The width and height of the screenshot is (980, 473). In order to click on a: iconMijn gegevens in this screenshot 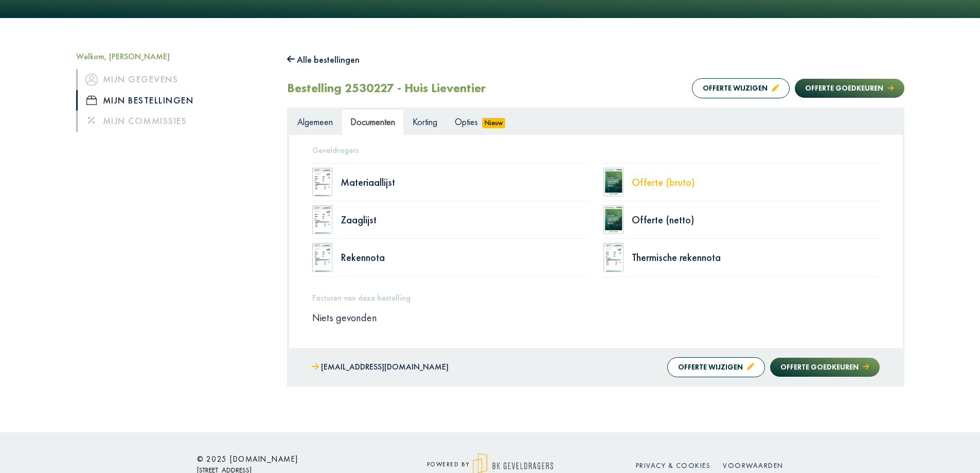, I will do `click(174, 79)`.